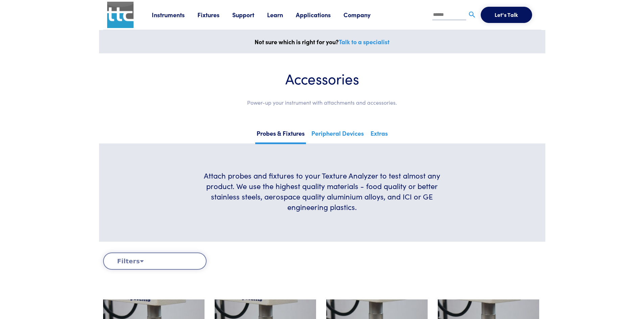  I want to click on a: Support, so click(249, 14).